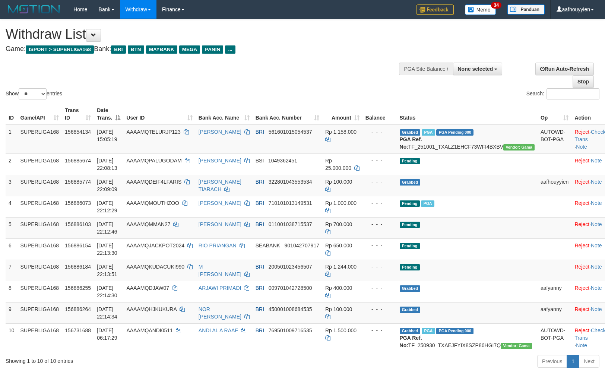 This screenshot has height=377, width=605. Describe the element at coordinates (290, 330) in the screenshot. I see `span: Copy 769501009716535 to clipboard` at that location.